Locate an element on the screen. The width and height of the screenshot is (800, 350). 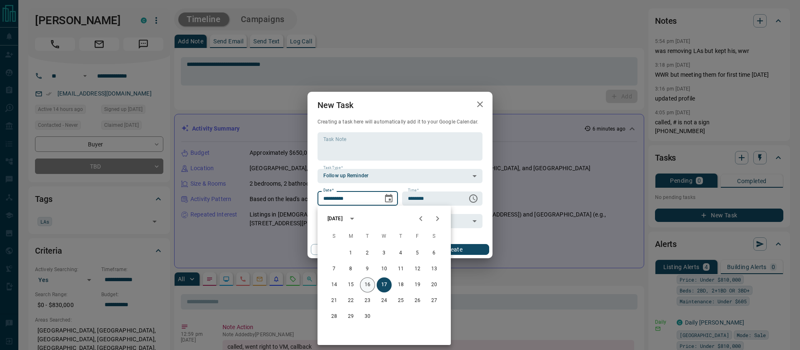
span: Saturday is located at coordinates (434, 236).